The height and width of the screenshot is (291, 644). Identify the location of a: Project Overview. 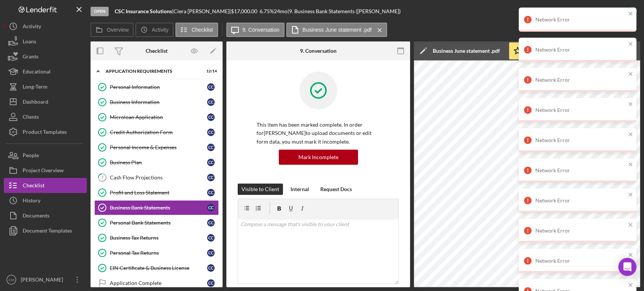
(46, 170).